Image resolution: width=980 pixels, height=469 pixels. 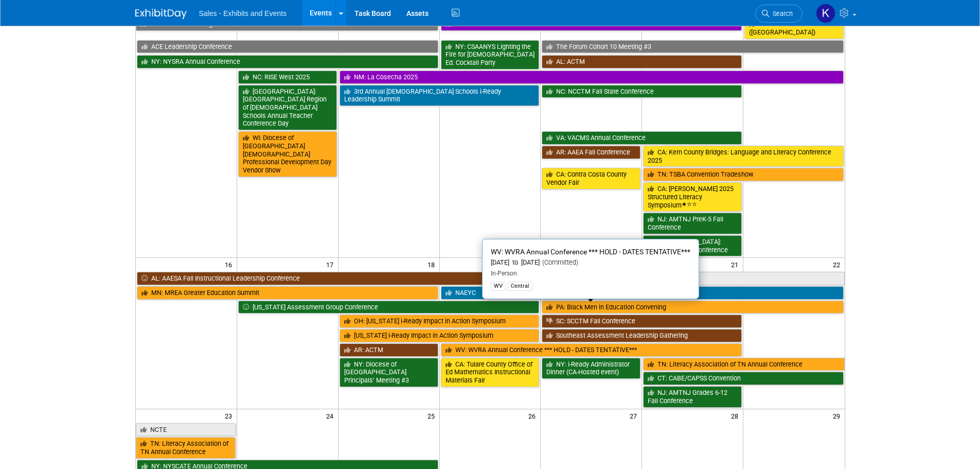 I want to click on a: NC: NCCTM Fall State Conference, so click(x=642, y=91).